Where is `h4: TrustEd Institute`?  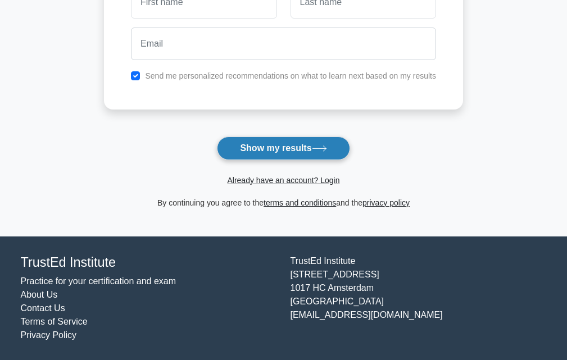
h4: TrustEd Institute is located at coordinates (149, 262).